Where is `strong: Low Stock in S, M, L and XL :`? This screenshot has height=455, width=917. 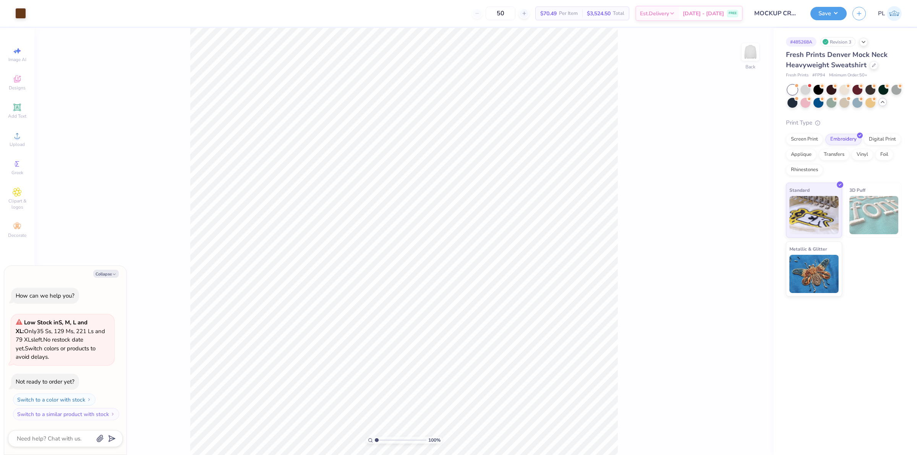 strong: Low Stock in S, M, L and XL : is located at coordinates (52, 327).